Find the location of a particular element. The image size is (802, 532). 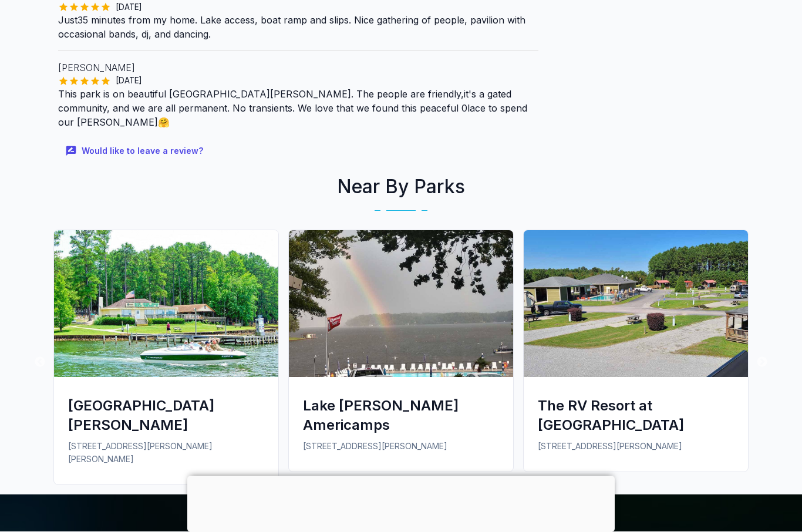

h2: Near By Parks is located at coordinates (401, 187).